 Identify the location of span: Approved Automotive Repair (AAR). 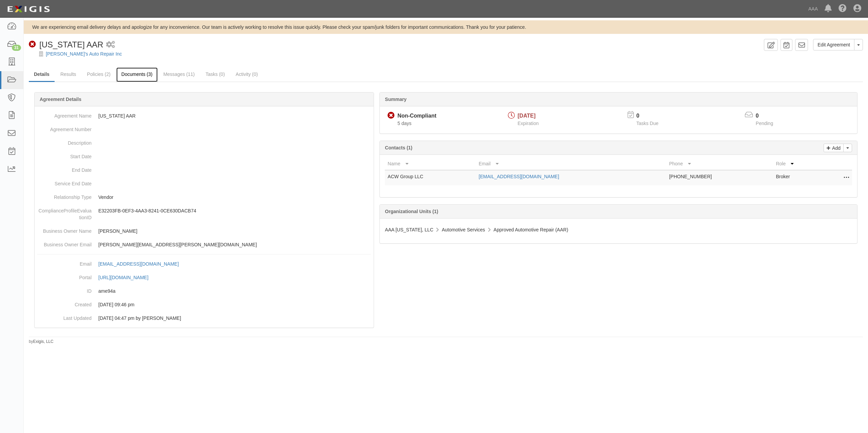
(531, 230).